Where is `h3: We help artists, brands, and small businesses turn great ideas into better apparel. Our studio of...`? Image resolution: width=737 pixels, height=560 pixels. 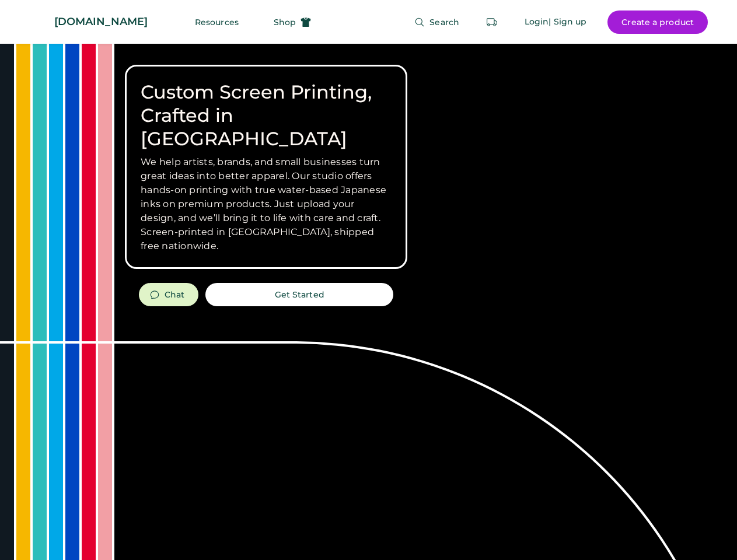
h3: We help artists, brands, and small businesses turn great ideas into better apparel. Our studio of... is located at coordinates (266, 204).